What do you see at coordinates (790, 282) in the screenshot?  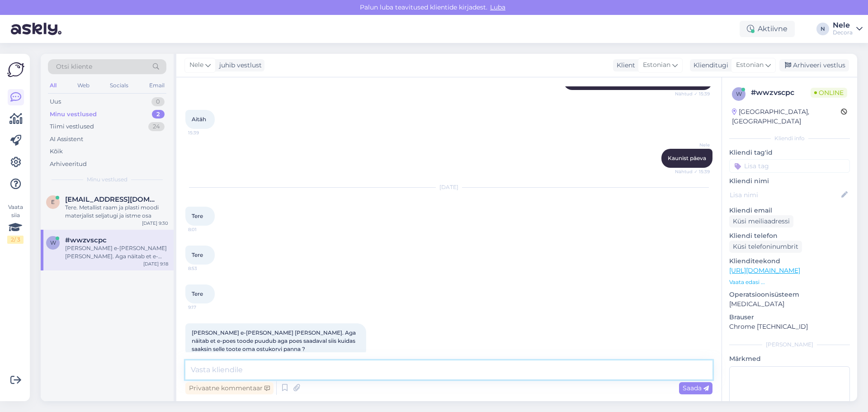 I see `p: Vaata edasi ...` at bounding box center [790, 282].